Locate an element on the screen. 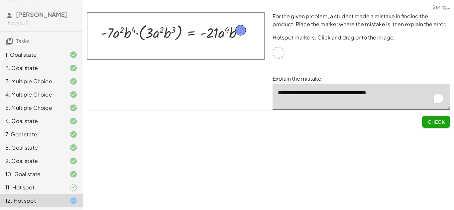 The width and height of the screenshot is (454, 210). div: Not you? is located at coordinates (43, 23).